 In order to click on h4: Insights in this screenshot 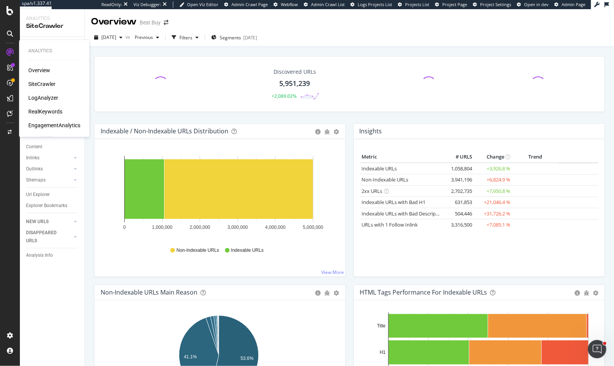, I will do `click(370, 131)`.